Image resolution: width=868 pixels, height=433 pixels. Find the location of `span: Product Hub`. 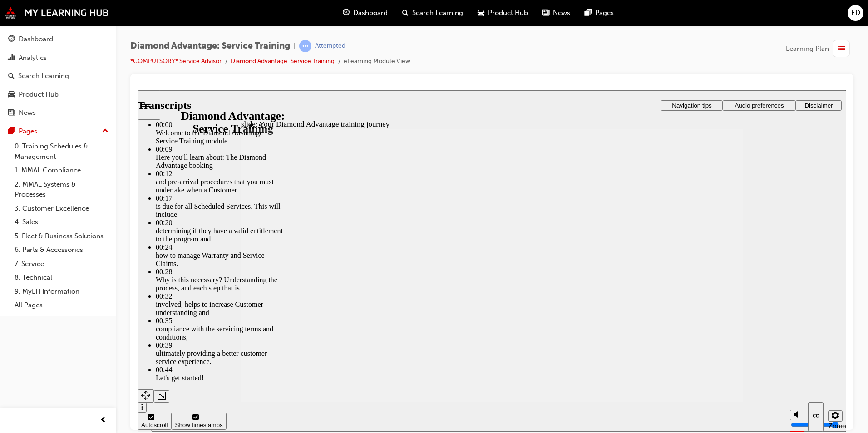

span: Product Hub is located at coordinates (508, 13).